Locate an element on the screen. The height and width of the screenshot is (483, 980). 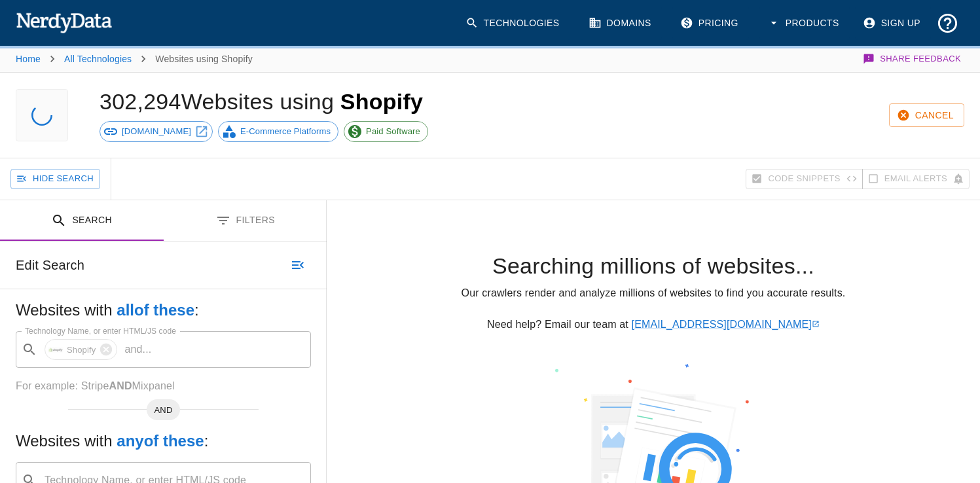
nav: breadcrumb is located at coordinates (134, 59).